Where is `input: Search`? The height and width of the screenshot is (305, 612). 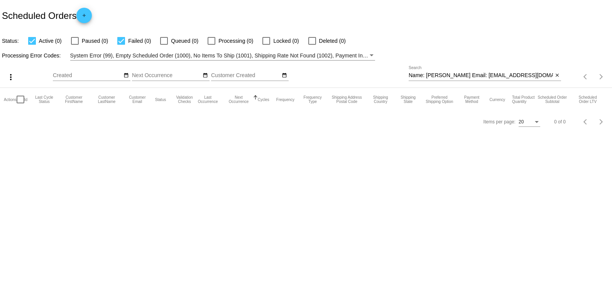 input: Search is located at coordinates (481, 76).